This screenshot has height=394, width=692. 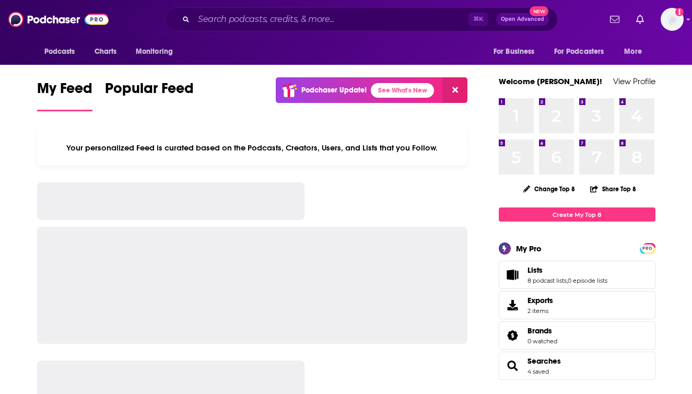 What do you see at coordinates (648, 248) in the screenshot?
I see `span: PRO` at bounding box center [648, 248].